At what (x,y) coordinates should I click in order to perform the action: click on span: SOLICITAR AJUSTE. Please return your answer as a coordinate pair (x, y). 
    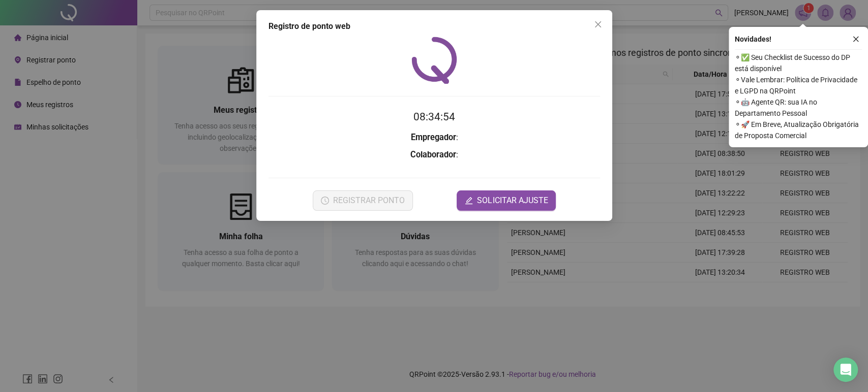
    Looking at the image, I should click on (512, 200).